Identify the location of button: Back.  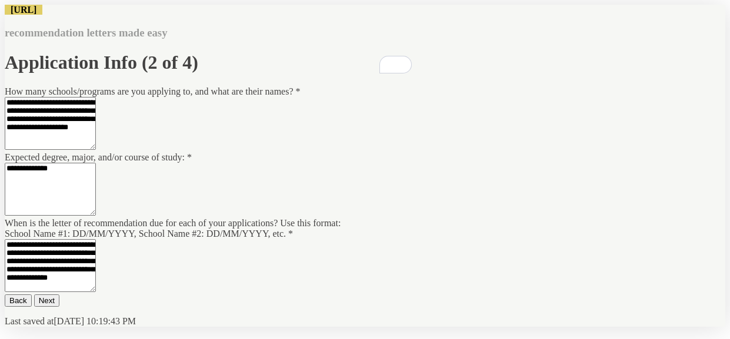
(18, 300).